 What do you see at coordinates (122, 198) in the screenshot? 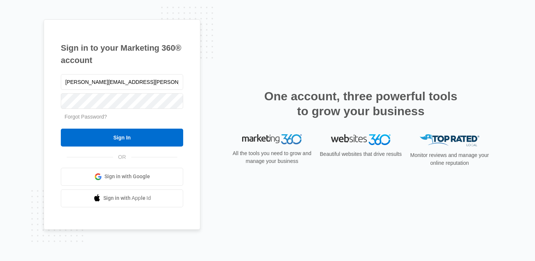
I see `a: Sign in with Apple Id` at bounding box center [122, 198].